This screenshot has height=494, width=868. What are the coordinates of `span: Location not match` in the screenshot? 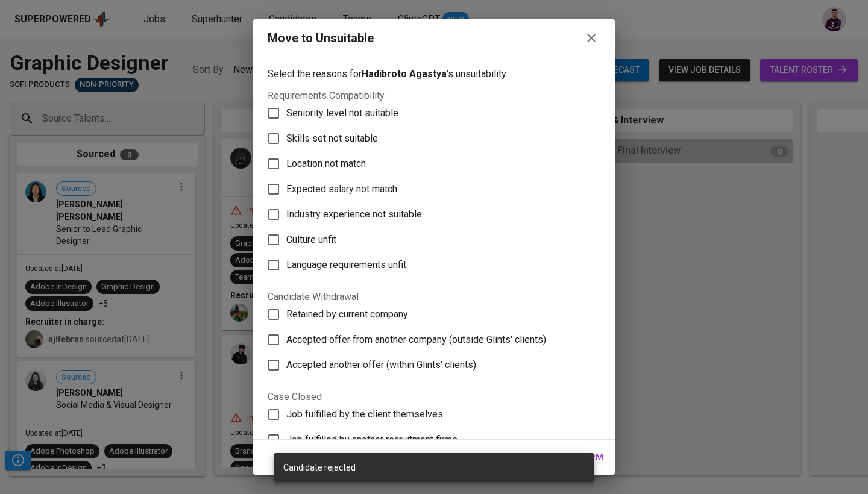 It's located at (326, 164).